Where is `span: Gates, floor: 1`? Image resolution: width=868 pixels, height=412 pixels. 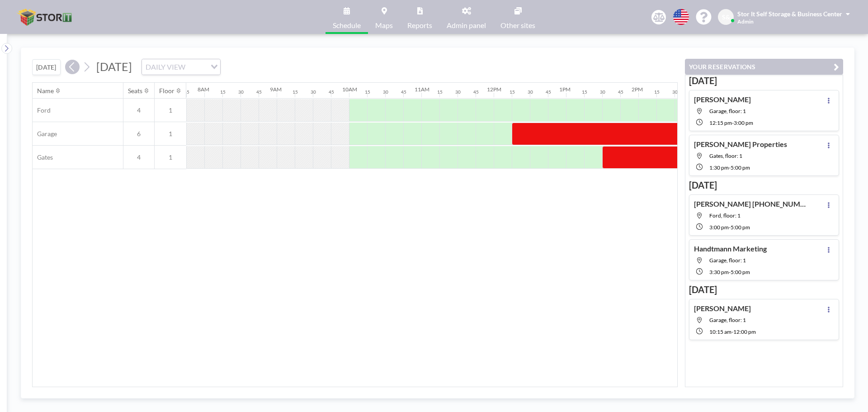
span: Gates, floor: 1 is located at coordinates (726, 156).